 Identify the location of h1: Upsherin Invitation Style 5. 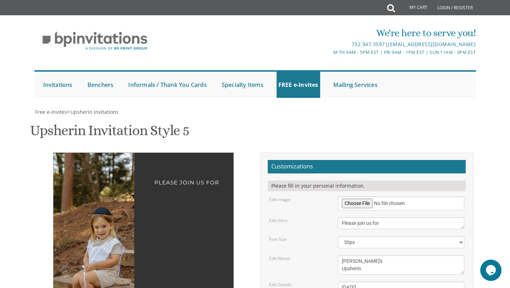
(109, 133).